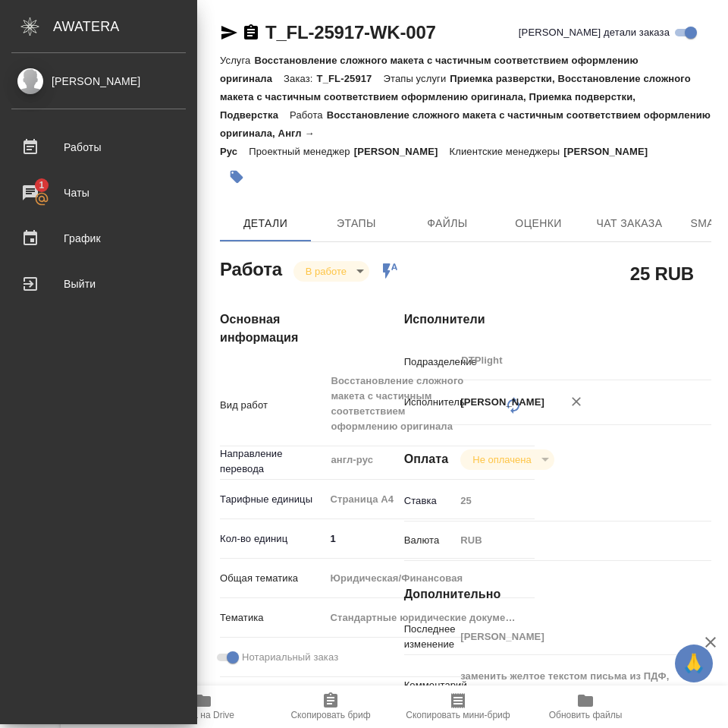 This screenshot has height=728, width=728. Describe the element at coordinates (351, 32) in the screenshot. I see `a: T_FL-25917-WK-007` at that location.